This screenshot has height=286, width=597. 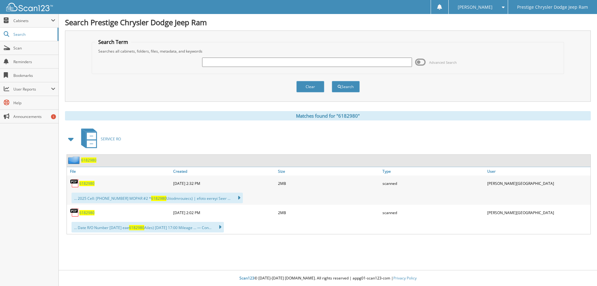 What do you see at coordinates (329, 171) in the screenshot?
I see `a: Size` at bounding box center [329, 171].